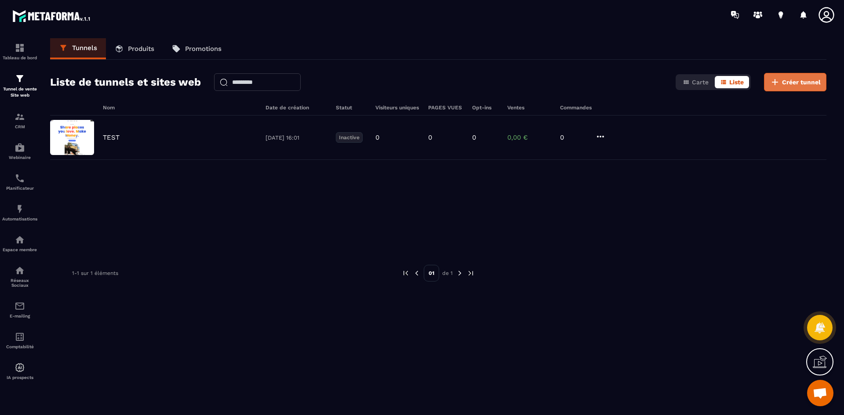 This screenshot has height=415, width=844. What do you see at coordinates (20, 92) in the screenshot?
I see `p: Tunnel de vente Site web` at bounding box center [20, 92].